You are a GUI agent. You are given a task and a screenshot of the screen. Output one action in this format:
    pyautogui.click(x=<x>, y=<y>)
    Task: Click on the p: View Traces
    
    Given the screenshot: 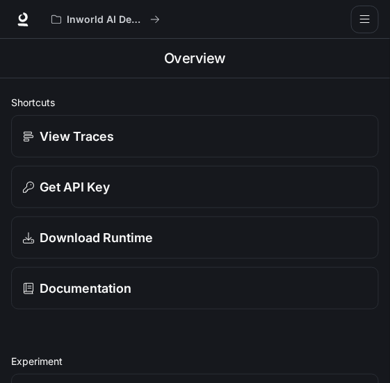 What is the action you would take?
    pyautogui.click(x=76, y=136)
    